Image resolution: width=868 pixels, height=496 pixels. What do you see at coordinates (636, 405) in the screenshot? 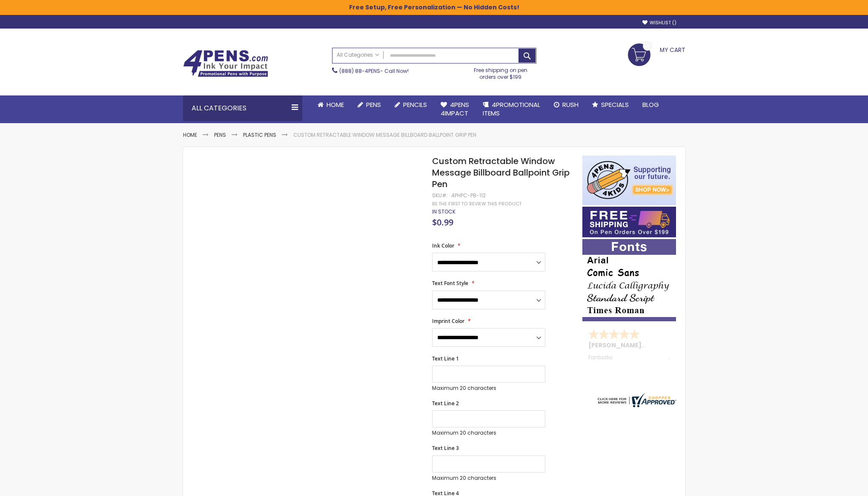
I see `a: 4pens.com certificate URL` at bounding box center [636, 405].